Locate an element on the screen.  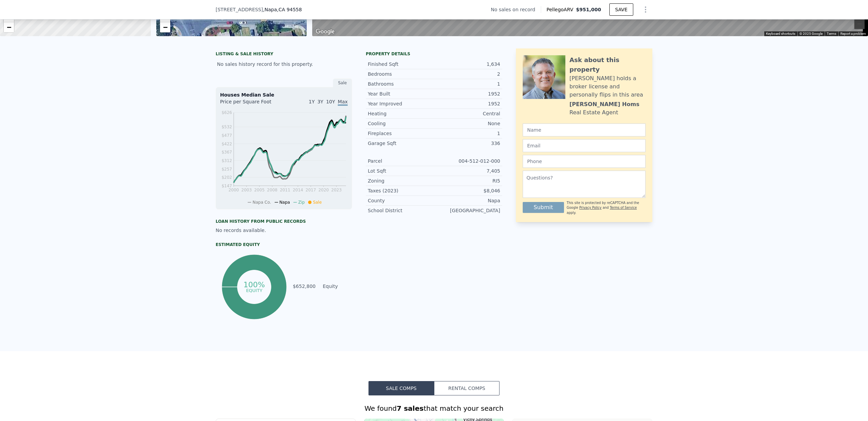
button: Show Options is located at coordinates (645, 10).